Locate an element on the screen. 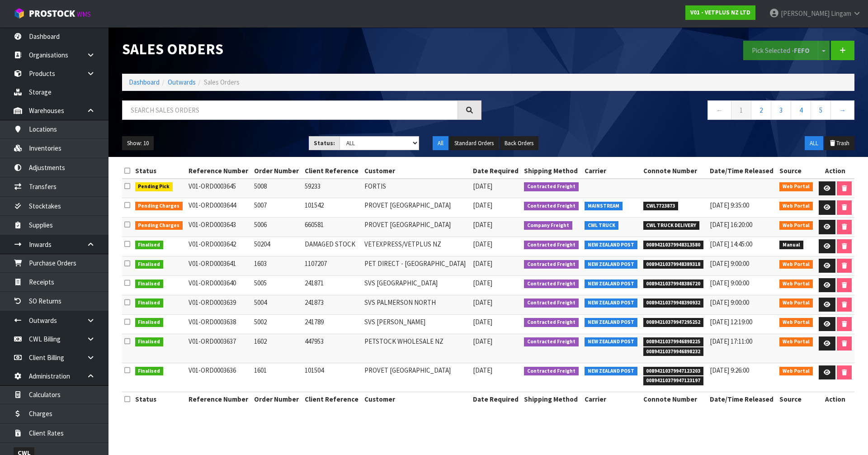  span: Pending Charges is located at coordinates (159, 206).